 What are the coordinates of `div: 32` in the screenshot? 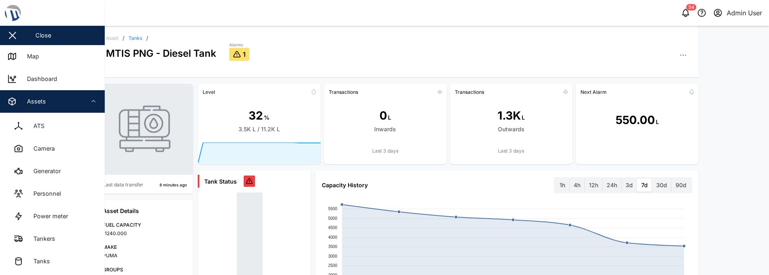 It's located at (256, 116).